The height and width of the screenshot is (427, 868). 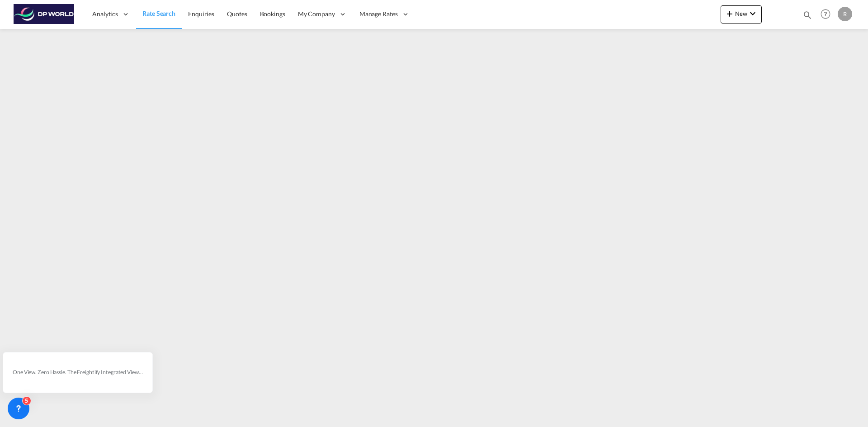 What do you see at coordinates (378, 14) in the screenshot?
I see `span: Manage Rates` at bounding box center [378, 14].